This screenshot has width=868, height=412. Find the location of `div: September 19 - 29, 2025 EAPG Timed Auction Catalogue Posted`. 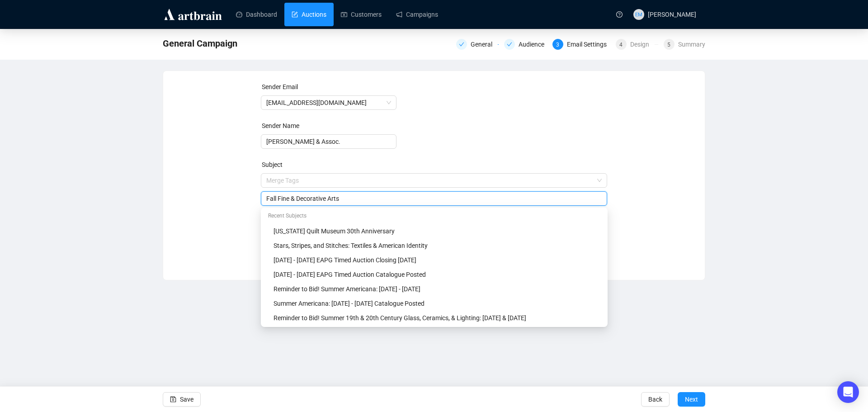

div: September 19 - 29, 2025 EAPG Timed Auction Catalogue Posted is located at coordinates (434, 274).